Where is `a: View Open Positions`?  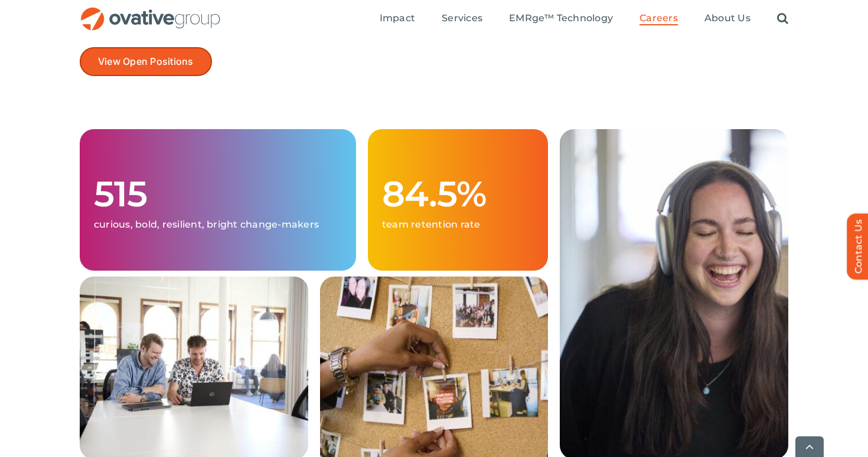 a: View Open Positions is located at coordinates (146, 61).